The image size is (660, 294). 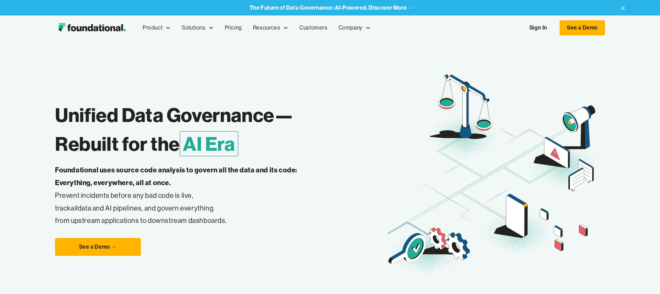 What do you see at coordinates (582, 28) in the screenshot?
I see `a: See a Demo` at bounding box center [582, 28].